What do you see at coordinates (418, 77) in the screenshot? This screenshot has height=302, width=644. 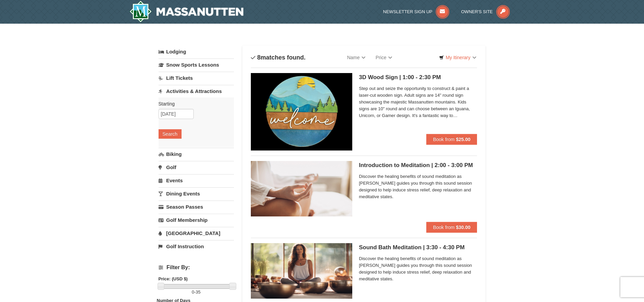 I see `h5: 3D Wood Sign | 1:00 - 2:30 PM` at bounding box center [418, 77].